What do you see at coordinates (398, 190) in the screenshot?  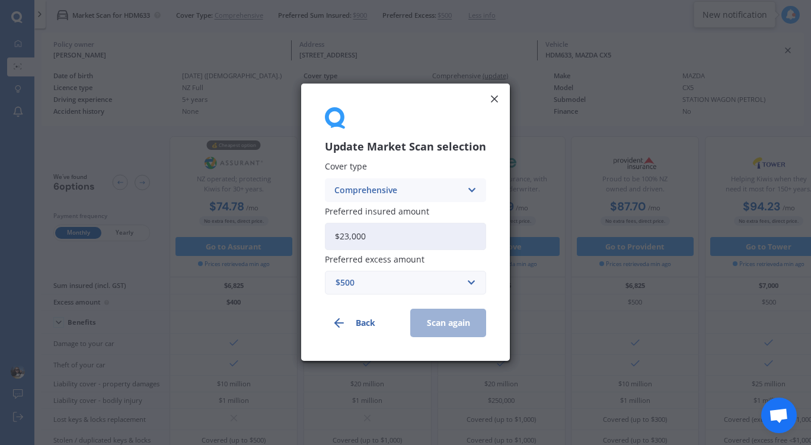 I see `div: Comprehensive` at bounding box center [398, 190].